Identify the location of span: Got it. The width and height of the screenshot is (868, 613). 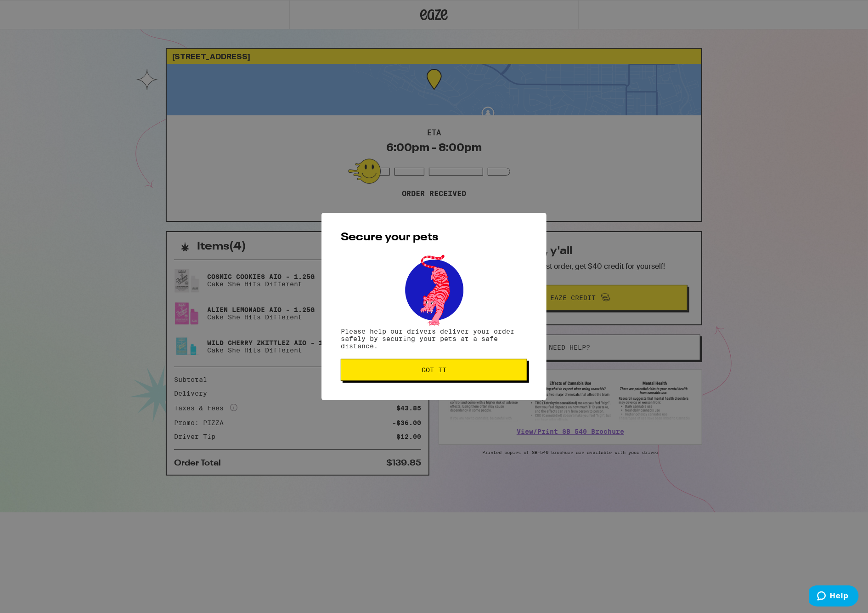
(434, 370).